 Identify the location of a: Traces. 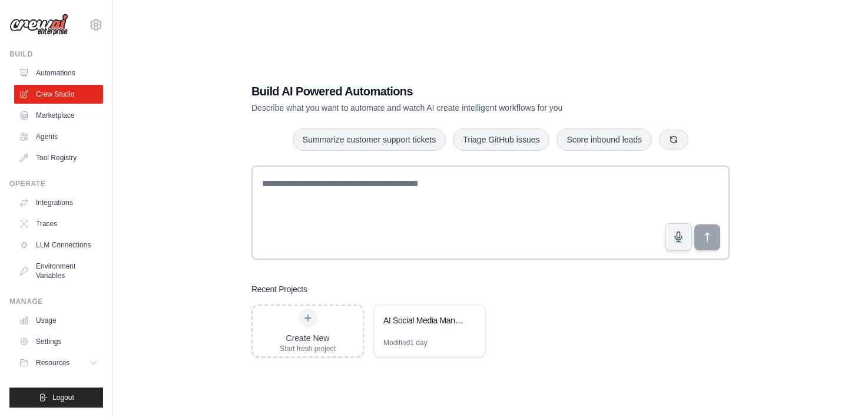
(58, 224).